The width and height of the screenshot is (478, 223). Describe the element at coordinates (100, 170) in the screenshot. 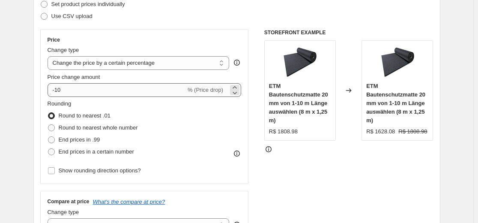

I see `span: Show rounding direction options?` at that location.